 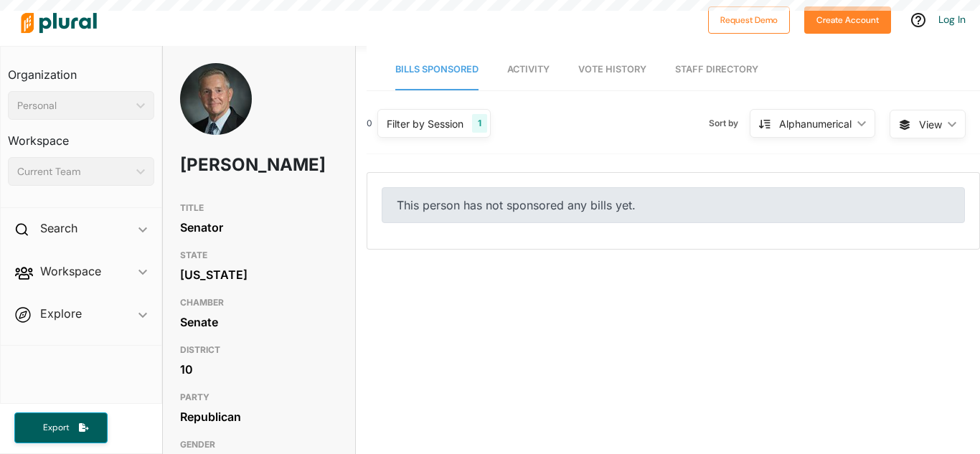 I want to click on div: Senator, so click(x=259, y=228).